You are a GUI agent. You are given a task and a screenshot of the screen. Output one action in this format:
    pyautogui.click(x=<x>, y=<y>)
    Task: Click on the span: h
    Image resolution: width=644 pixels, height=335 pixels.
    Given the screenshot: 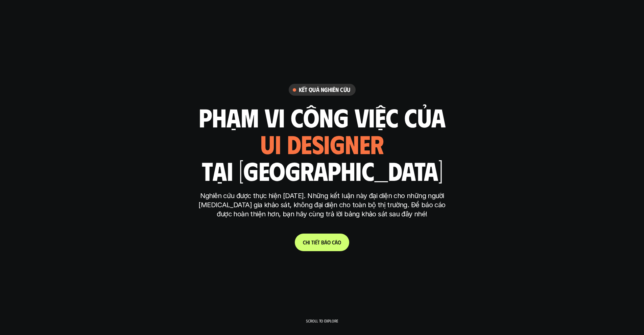 What is the action you would take?
    pyautogui.click(x=307, y=242)
    